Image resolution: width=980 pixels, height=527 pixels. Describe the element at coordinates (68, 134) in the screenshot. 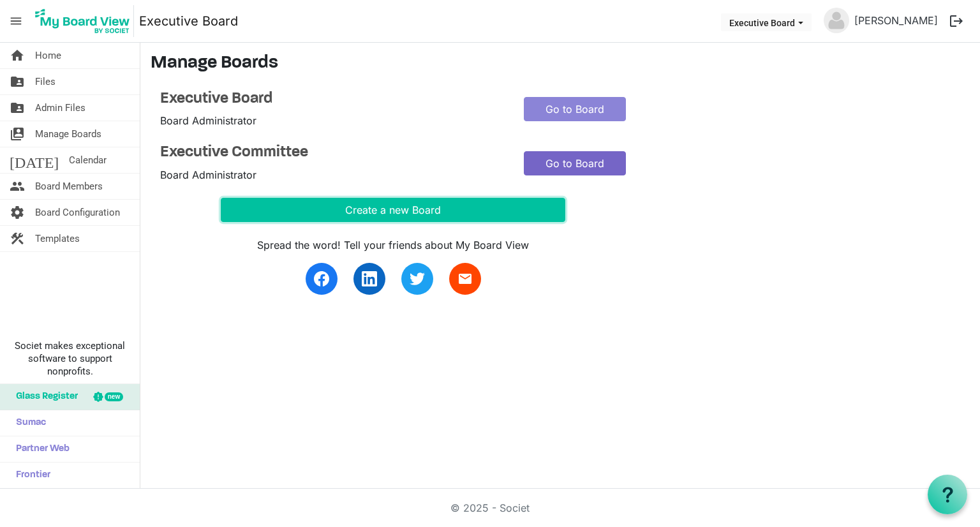

I see `span: Manage Boards` at that location.